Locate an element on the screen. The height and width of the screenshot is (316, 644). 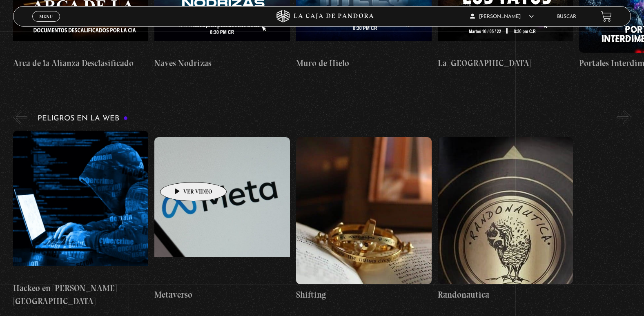
button: Next is located at coordinates (624, 117).